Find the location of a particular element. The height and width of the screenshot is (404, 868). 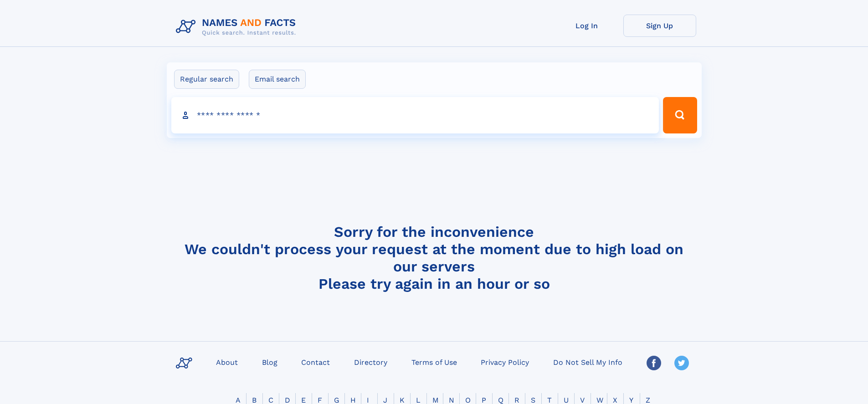

a: Sign Up is located at coordinates (660, 25).